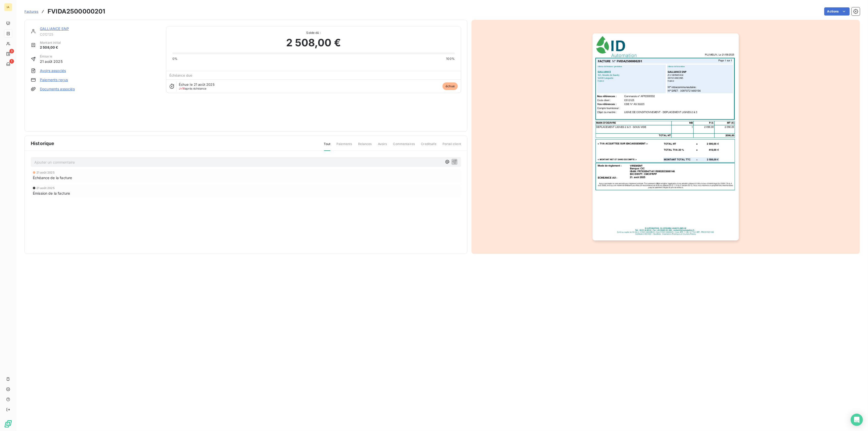 The height and width of the screenshot is (431, 868). Describe the element at coordinates (313, 33) in the screenshot. I see `span: Solde dû :` at that location.